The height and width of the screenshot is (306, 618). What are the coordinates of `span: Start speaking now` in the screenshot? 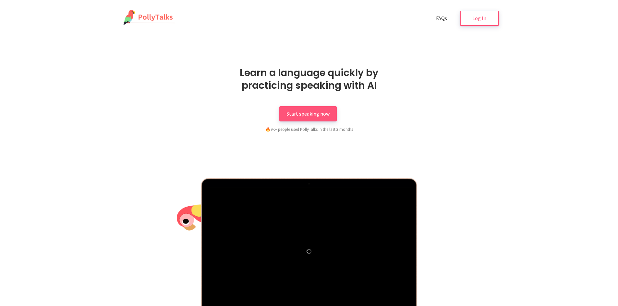 It's located at (308, 114).